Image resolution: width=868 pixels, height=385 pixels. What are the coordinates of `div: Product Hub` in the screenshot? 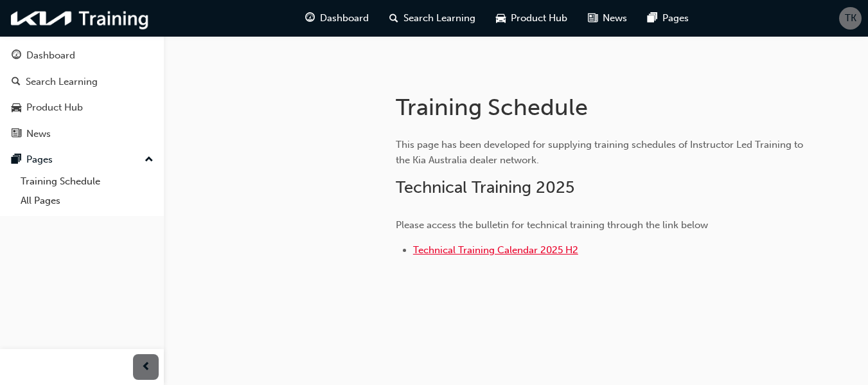 It's located at (55, 108).